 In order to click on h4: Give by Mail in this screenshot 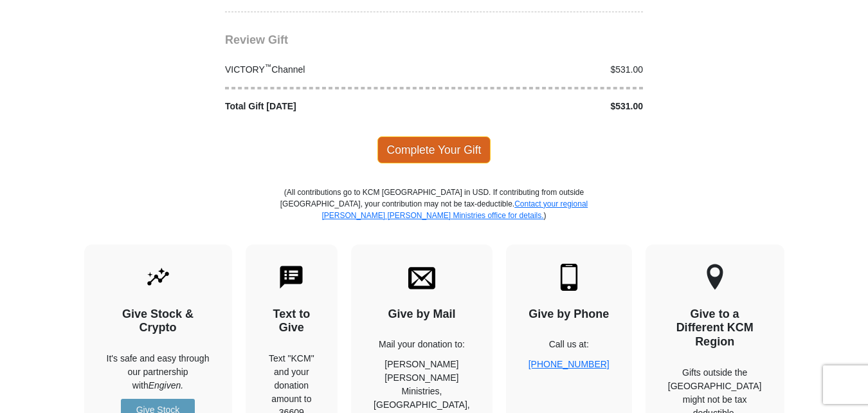, I will do `click(422, 315)`.